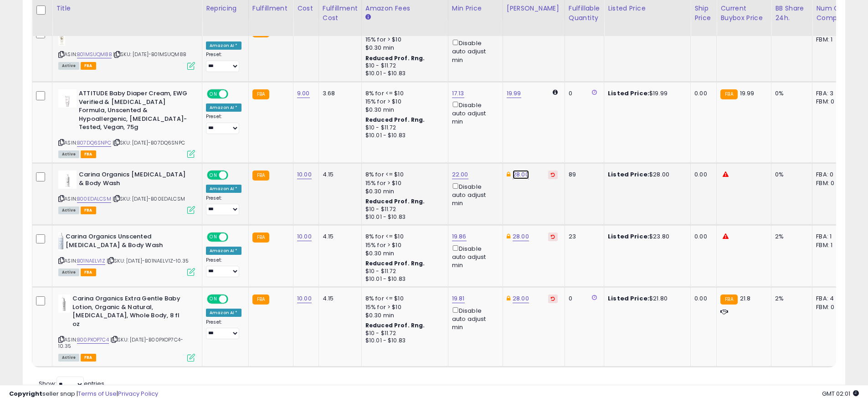 This screenshot has height=403, width=868. What do you see at coordinates (832, 93) in the screenshot?
I see `div: FBA: 3` at bounding box center [832, 93].